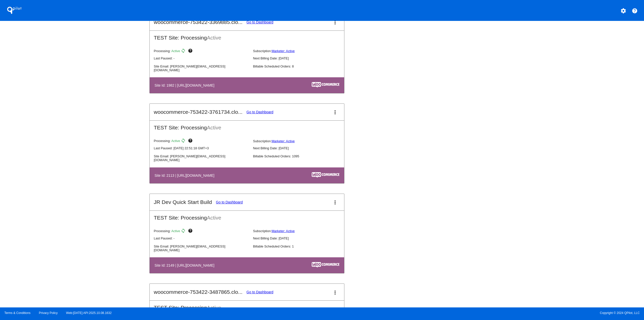 Image resolution: width=644 pixels, height=320 pixels. Describe the element at coordinates (48, 313) in the screenshot. I see `a: Privacy Policy` at that location.